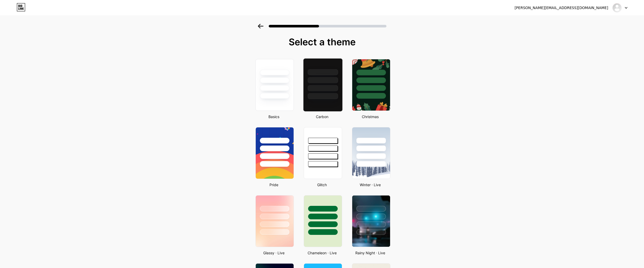 The height and width of the screenshot is (268, 644). What do you see at coordinates (371, 184) in the screenshot?
I see `div: Winter · Live` at bounding box center [371, 184].